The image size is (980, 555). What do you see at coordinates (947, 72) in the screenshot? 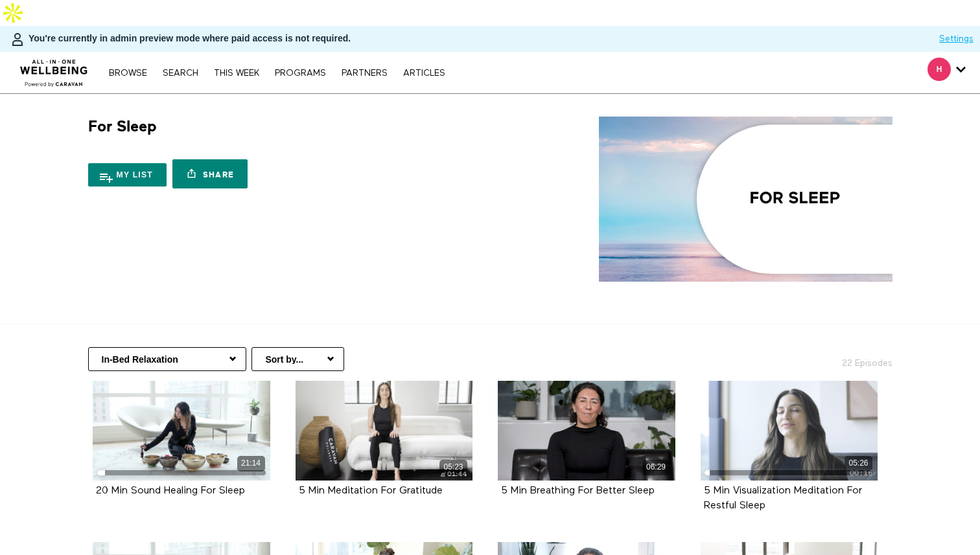
I see `div: Secondary` at bounding box center [947, 72].